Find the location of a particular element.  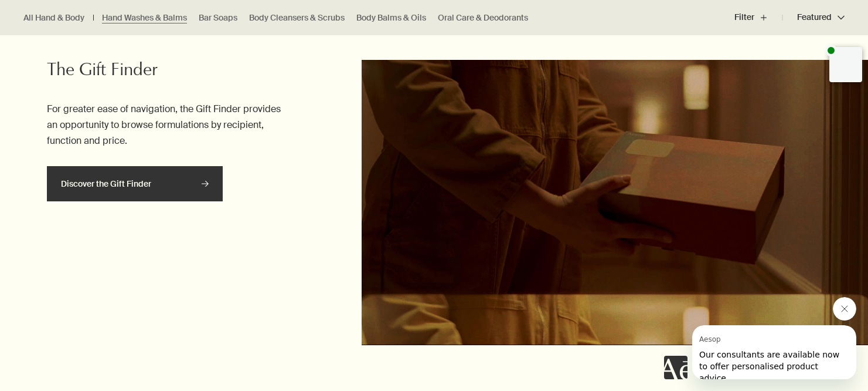

a: Bar Soaps is located at coordinates (218, 17).